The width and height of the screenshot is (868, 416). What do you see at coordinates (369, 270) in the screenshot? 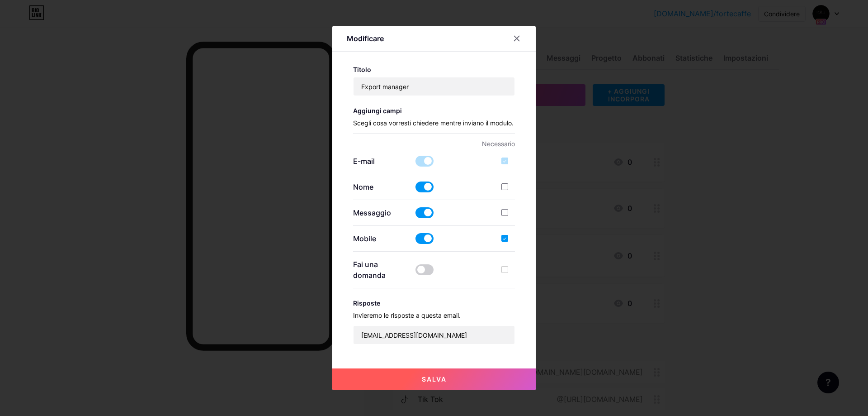
I see `font: Fai una domanda` at bounding box center [369, 270].